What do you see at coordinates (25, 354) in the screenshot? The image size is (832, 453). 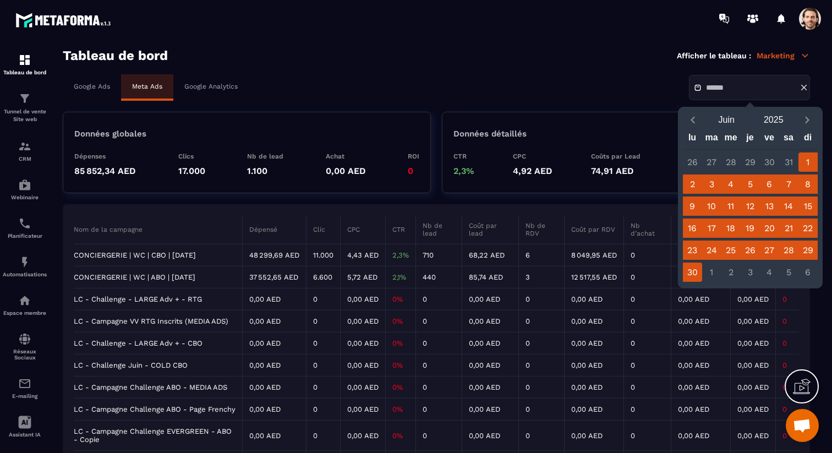 I see `p: Réseaux Sociaux` at bounding box center [25, 354].